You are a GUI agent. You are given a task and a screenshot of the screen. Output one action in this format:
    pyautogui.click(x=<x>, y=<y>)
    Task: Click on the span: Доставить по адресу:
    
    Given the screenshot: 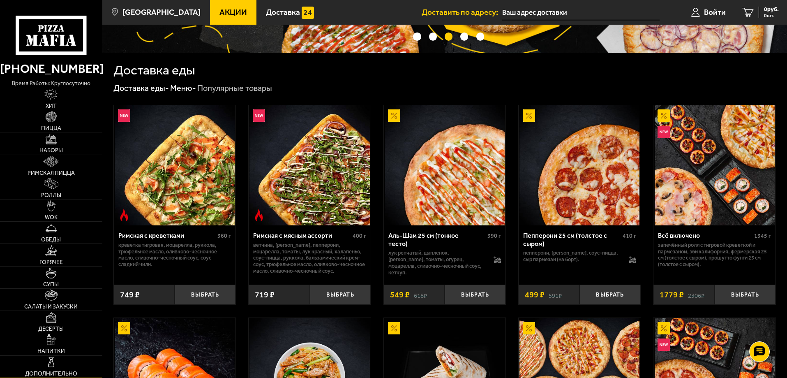 What is the action you would take?
    pyautogui.click(x=462, y=12)
    